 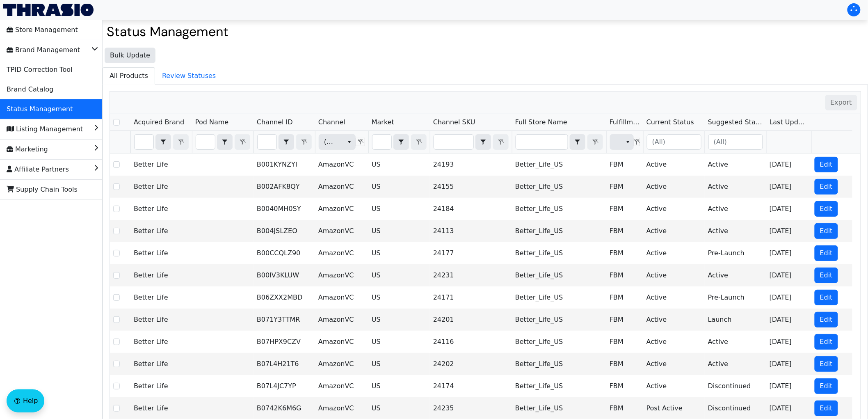 I want to click on td: Launch, so click(x=735, y=320).